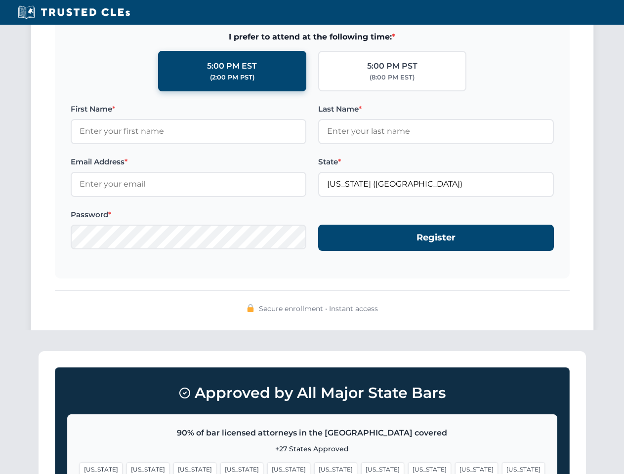 Image resolution: width=624 pixels, height=474 pixels. Describe the element at coordinates (436, 131) in the screenshot. I see `input: Enter your last name` at that location.